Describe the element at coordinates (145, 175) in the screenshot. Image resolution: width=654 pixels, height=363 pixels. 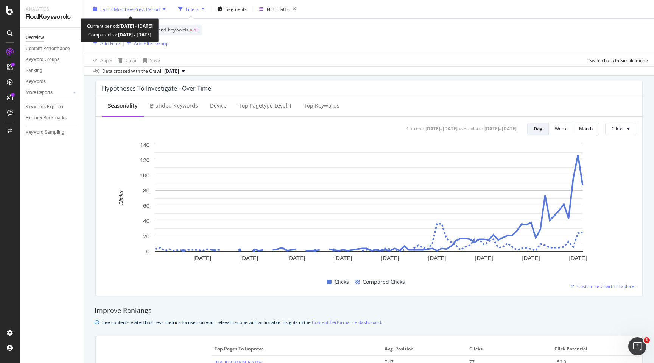
I see `text: 100` at that location.